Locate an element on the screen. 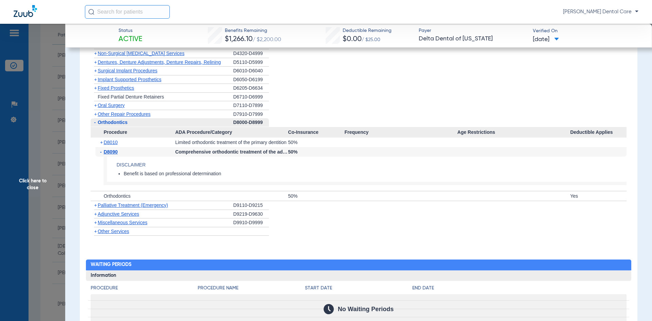  h4: Procedure Name is located at coordinates (251, 288).